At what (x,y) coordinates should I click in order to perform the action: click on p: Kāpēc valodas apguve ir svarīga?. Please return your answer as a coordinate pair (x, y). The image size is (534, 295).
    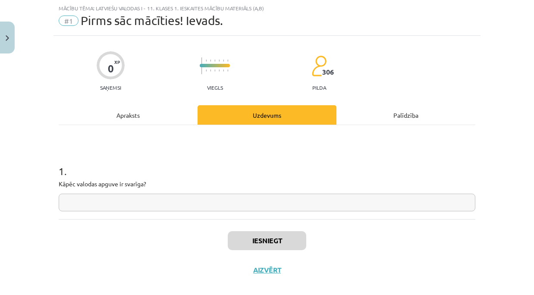
    Looking at the image, I should click on (267, 184).